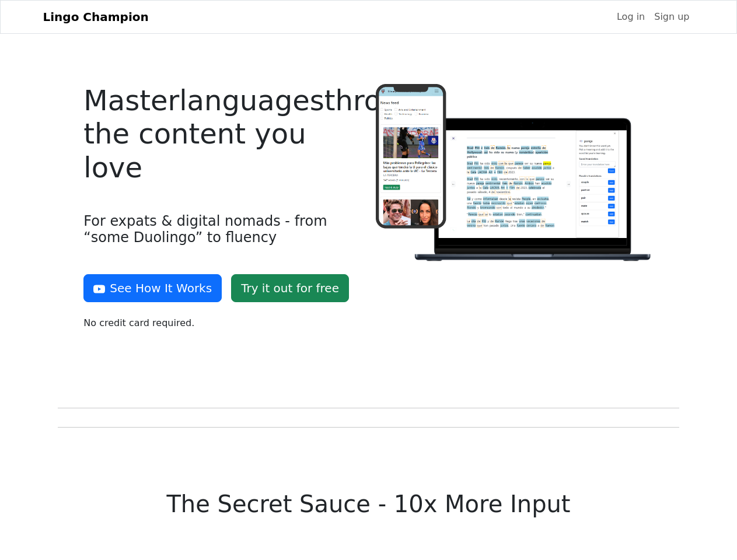  I want to click on h4: For expats & digital nomads - from “some Duolingo” to fluency, so click(223, 230).